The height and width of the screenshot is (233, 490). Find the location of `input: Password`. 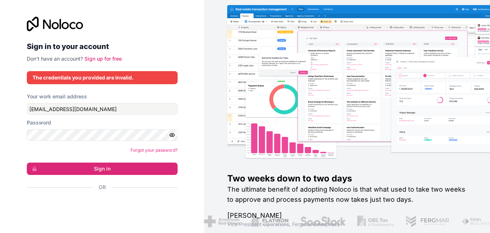

input: Password is located at coordinates (102, 135).